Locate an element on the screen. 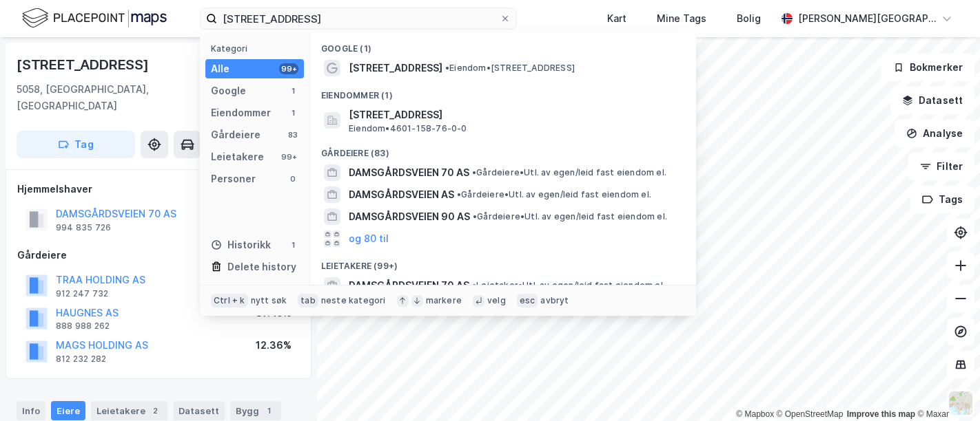 The height and width of the screenshot is (421, 980). span: Eiendom • 4601-158-76-0-0 is located at coordinates (408, 129).